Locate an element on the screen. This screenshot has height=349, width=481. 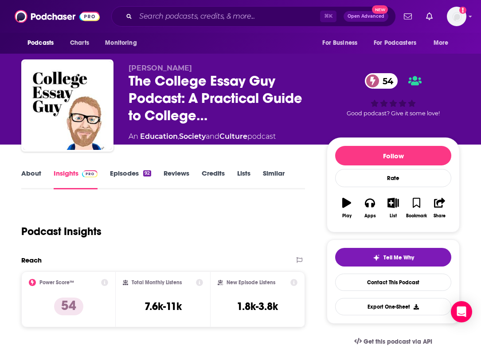
span: New is located at coordinates (380, 9).